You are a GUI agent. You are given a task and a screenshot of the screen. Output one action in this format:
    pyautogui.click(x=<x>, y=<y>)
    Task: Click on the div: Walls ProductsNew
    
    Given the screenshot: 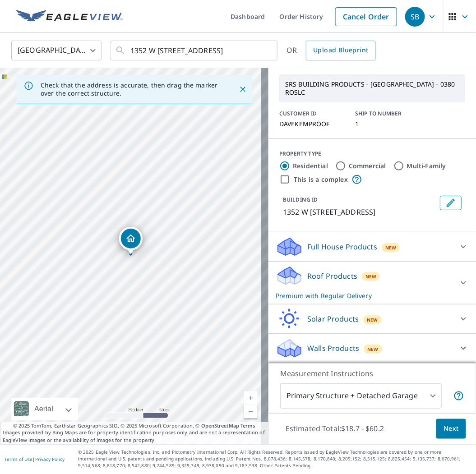 What is the action you would take?
    pyautogui.click(x=372, y=349)
    